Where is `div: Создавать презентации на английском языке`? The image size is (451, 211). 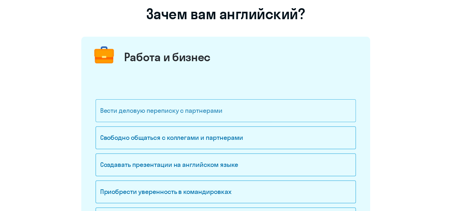
div: Создавать презентации на английском языке is located at coordinates (226, 165).